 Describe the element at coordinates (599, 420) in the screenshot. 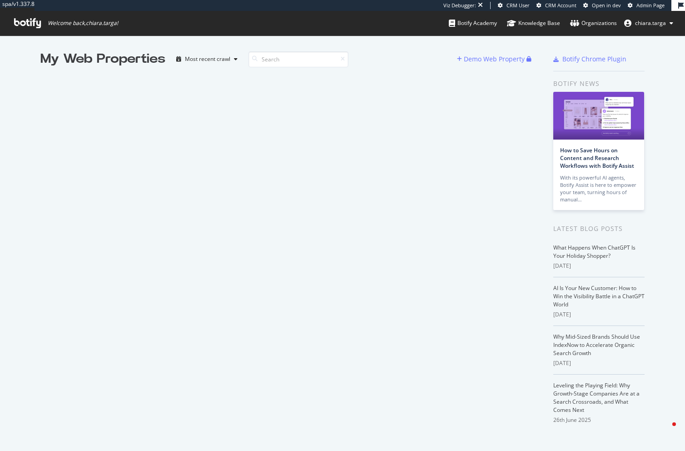

I see `div: 26th June 2025` at that location.